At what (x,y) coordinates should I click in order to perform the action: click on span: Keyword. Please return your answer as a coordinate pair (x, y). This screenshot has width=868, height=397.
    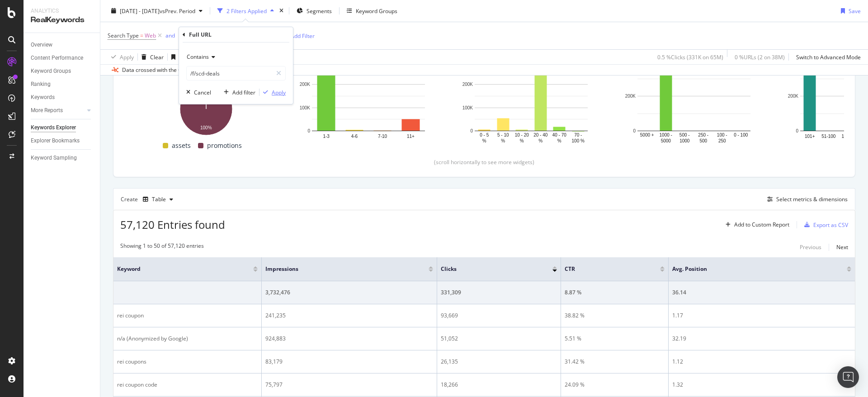
    Looking at the image, I should click on (178, 269).